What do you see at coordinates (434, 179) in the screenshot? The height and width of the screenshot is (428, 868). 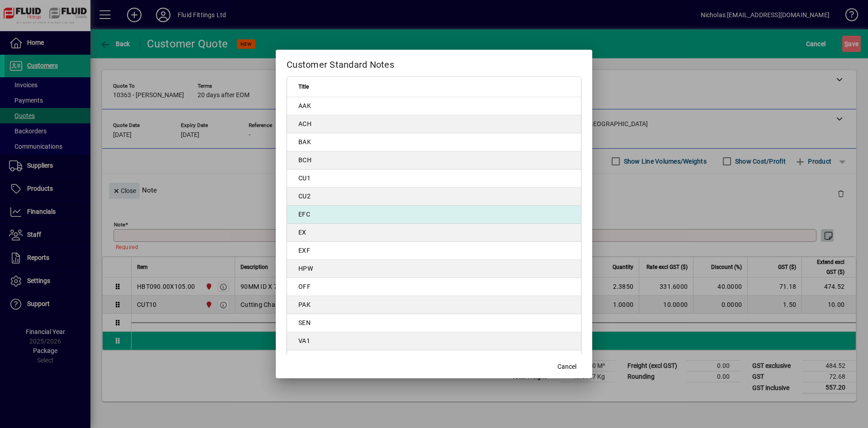 I see `td: CU1` at bounding box center [434, 179].